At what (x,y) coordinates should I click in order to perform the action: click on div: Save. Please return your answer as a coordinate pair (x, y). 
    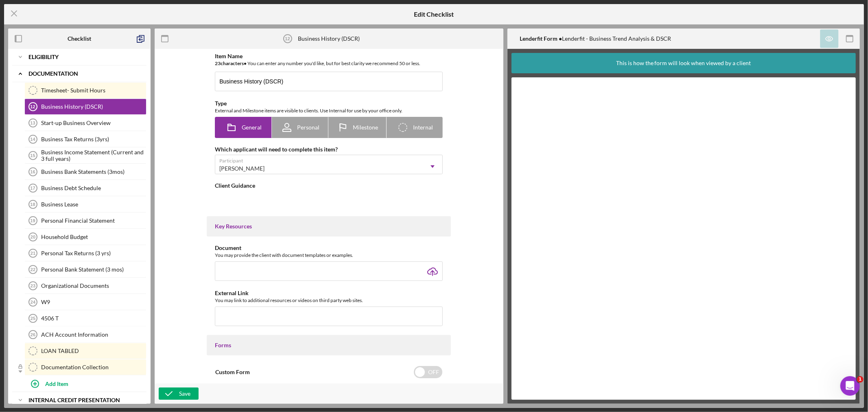
    Looking at the image, I should click on (184, 394).